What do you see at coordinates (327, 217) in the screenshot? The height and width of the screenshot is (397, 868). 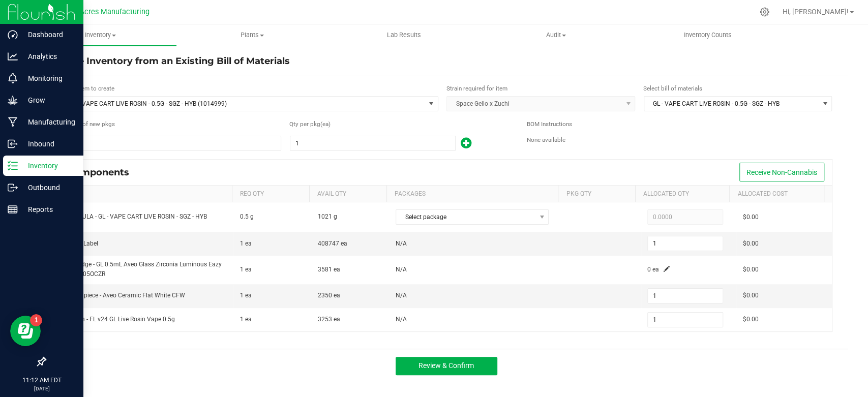 I see `span: 1021 g` at bounding box center [327, 217].